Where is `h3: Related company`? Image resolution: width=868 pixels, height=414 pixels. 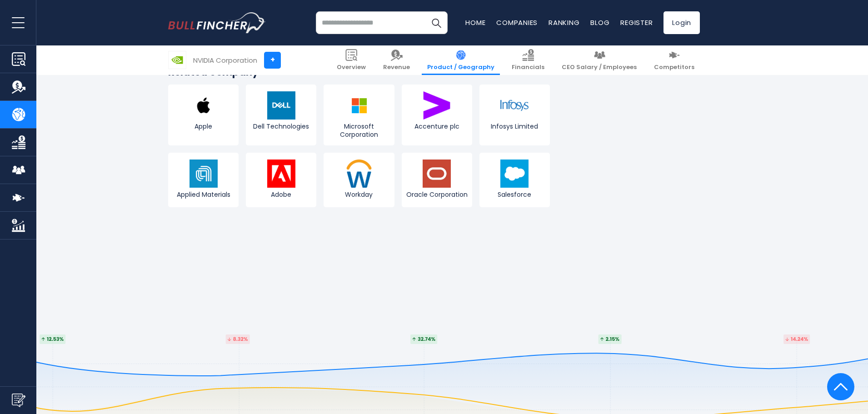 h3: Related company is located at coordinates (359, 72).